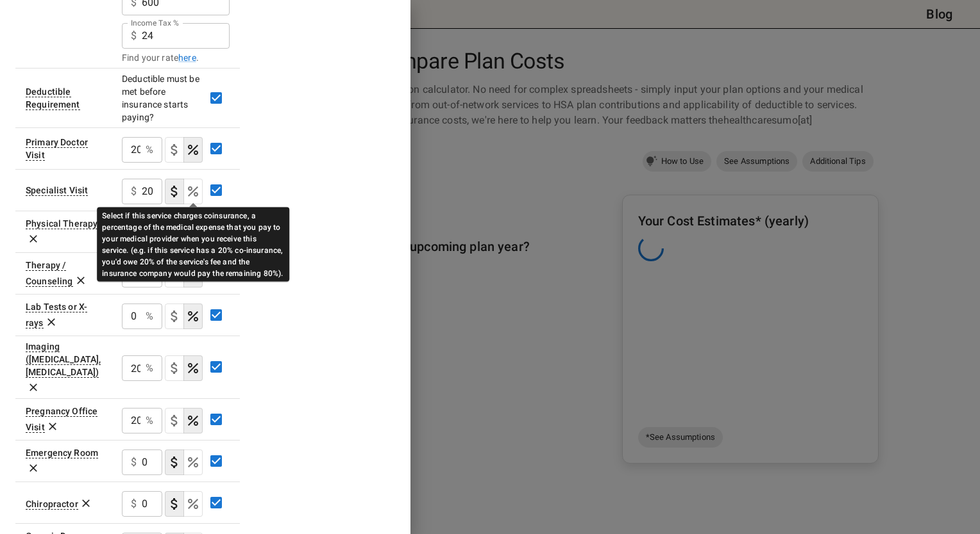  What do you see at coordinates (49, 273) in the screenshot?
I see `div: A behavioral health therapy session.` at bounding box center [49, 273].